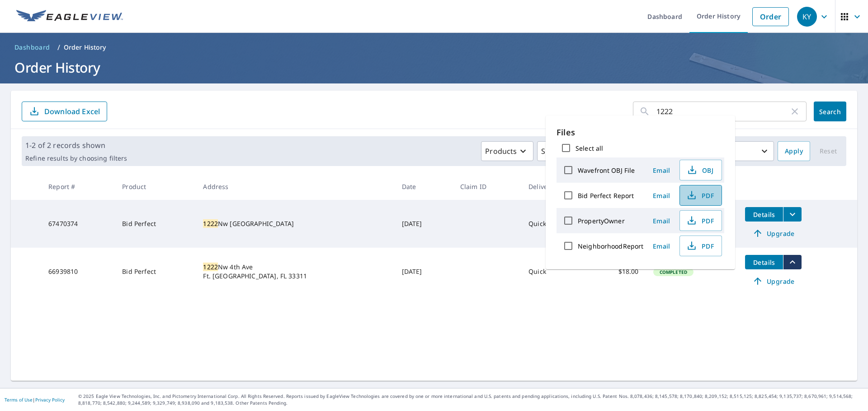 The width and height of the screenshot is (868, 411). Describe the element at coordinates (423, 187) in the screenshot. I see `th: Date` at that location.